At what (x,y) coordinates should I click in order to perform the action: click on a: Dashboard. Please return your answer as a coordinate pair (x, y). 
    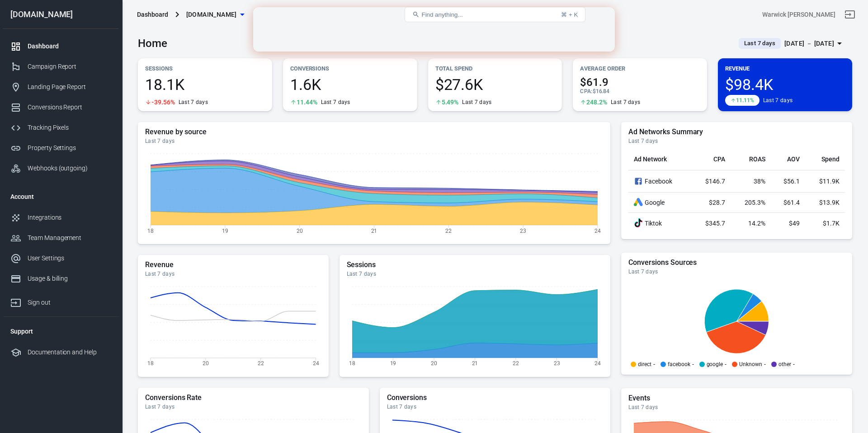
    Looking at the image, I should click on (61, 46).